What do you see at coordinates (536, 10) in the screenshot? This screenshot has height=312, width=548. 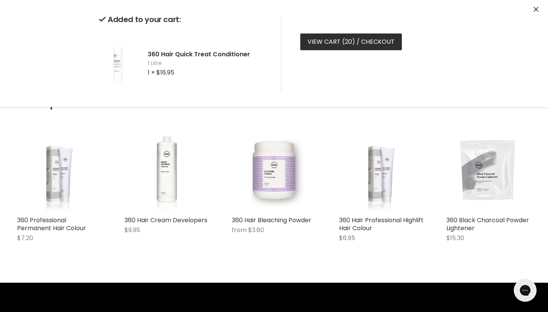 I see `button: Close` at bounding box center [536, 10].